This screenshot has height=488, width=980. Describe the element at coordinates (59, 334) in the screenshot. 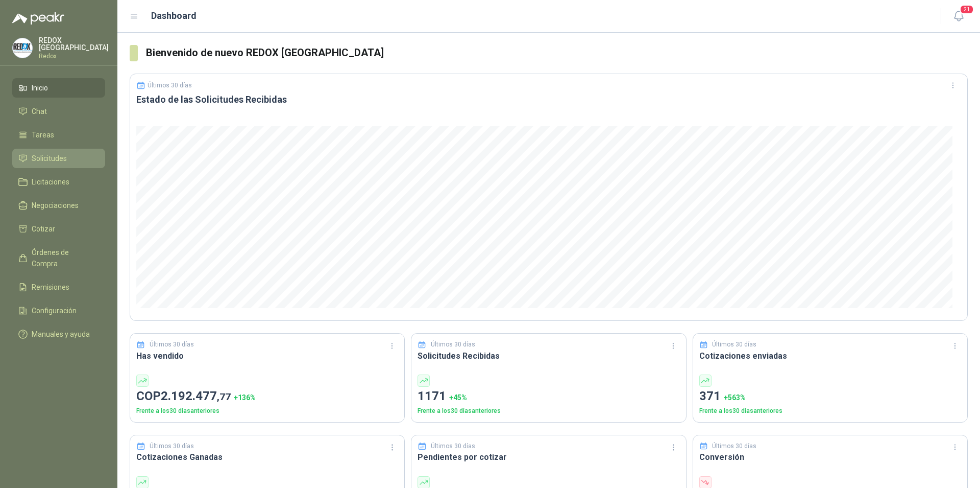

I see `a: Manuales y ayuda` at that location.